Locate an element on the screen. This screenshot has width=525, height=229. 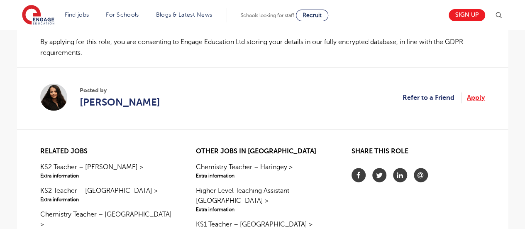
a: For Schools is located at coordinates (122, 15).